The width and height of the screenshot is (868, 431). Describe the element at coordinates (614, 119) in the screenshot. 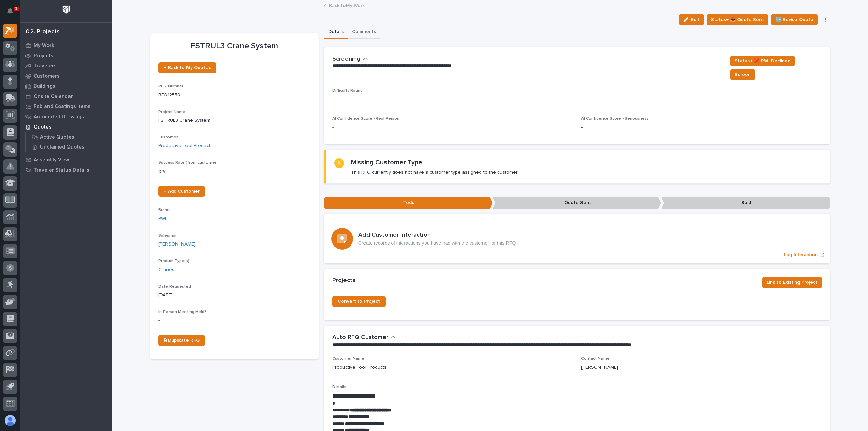

I see `span: AI Confidence Score - Seriousness` at that location.